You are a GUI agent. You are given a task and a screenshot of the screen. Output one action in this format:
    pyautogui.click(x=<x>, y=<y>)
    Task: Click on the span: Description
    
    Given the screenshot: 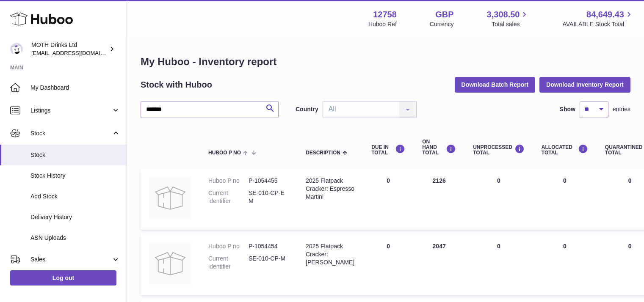 What is the action you would take?
    pyautogui.click(x=323, y=153)
    